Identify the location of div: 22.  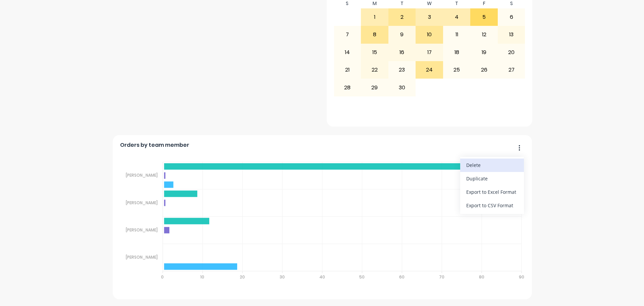
(375, 70).